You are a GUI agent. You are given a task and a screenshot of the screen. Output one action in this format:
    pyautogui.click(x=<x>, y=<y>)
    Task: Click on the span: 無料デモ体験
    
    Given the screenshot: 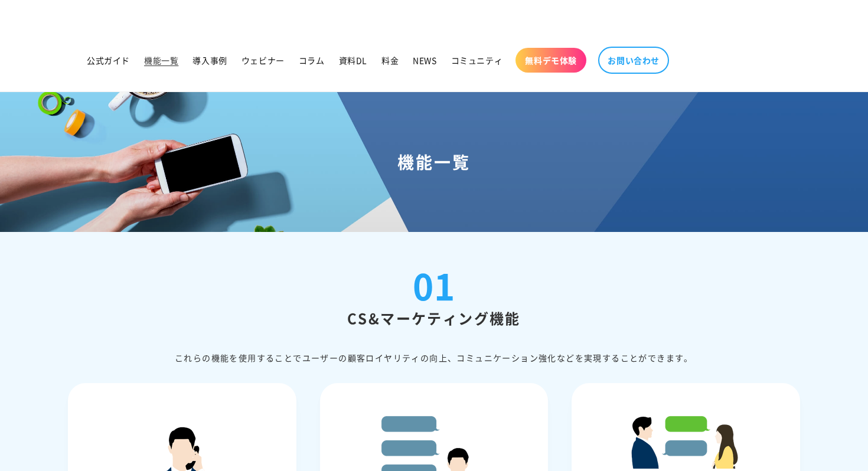 What is the action you would take?
    pyautogui.click(x=551, y=60)
    